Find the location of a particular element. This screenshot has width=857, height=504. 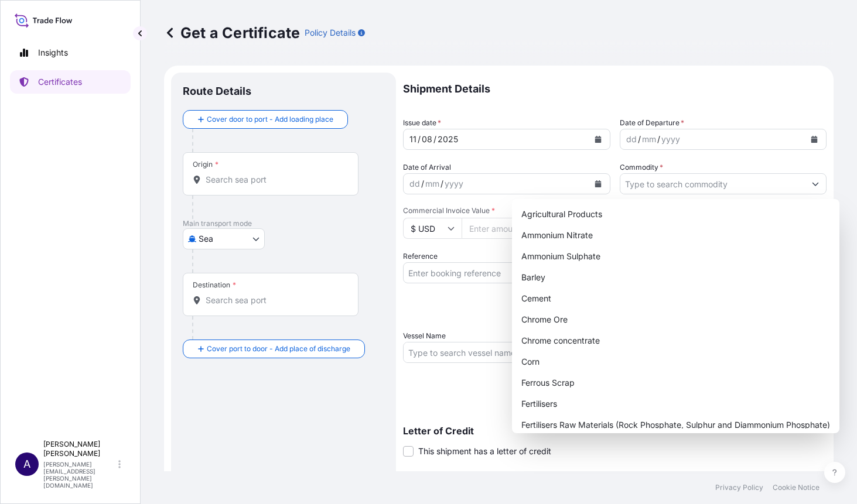

p: Letter of Credit is located at coordinates (614, 431).